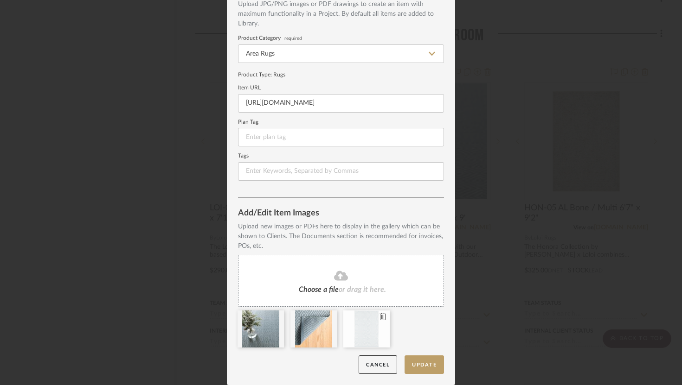  Describe the element at coordinates (341, 54) in the screenshot. I see `input: Type a category to search and select` at that location.